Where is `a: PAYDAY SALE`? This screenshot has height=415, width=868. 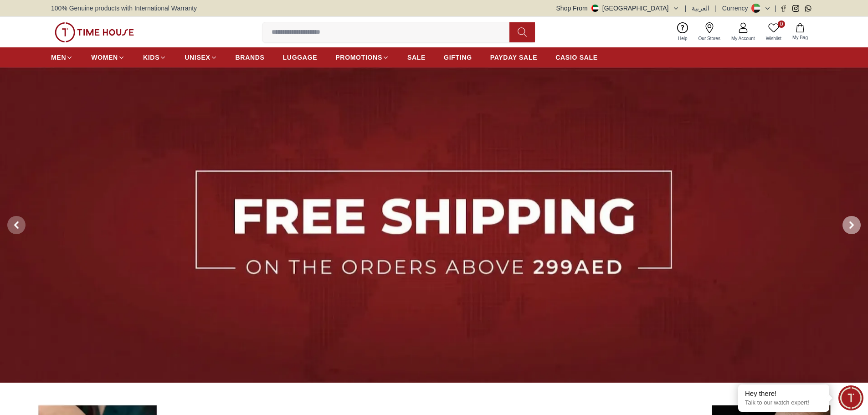
a: PAYDAY SALE is located at coordinates (513, 58).